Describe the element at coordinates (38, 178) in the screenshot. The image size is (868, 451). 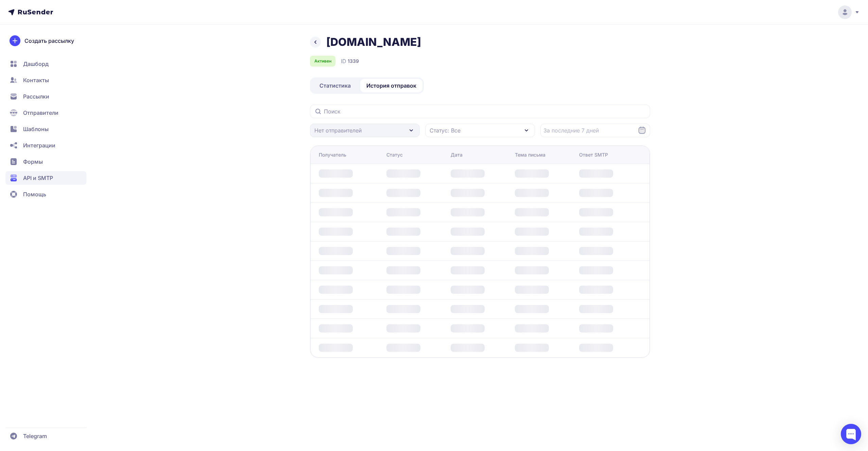
I see `span: API и SMTP` at that location.